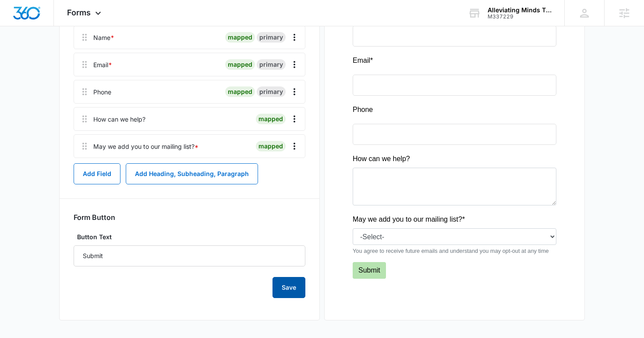 This screenshot has height=338, width=644. I want to click on div: account id, so click(519, 16).